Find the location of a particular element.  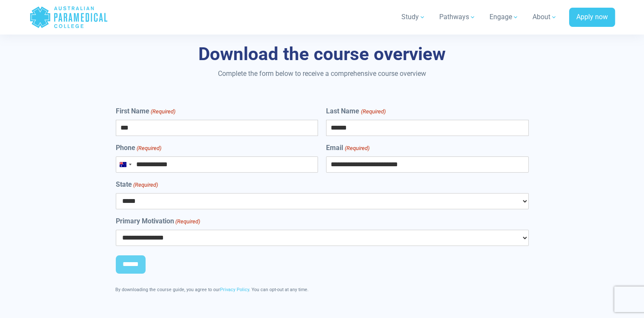

label: Last Name is located at coordinates (355, 111).